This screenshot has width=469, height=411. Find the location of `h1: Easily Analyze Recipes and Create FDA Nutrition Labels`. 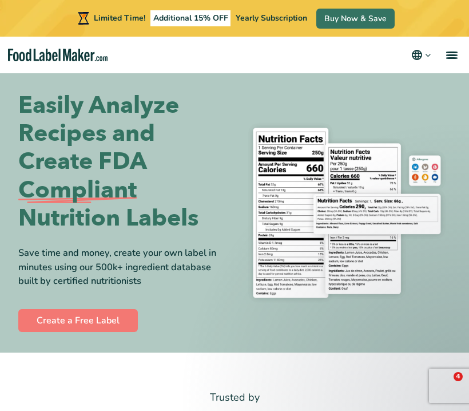

h1: Easily Analyze Recipes and Create FDA Nutrition Labels is located at coordinates (122, 162).